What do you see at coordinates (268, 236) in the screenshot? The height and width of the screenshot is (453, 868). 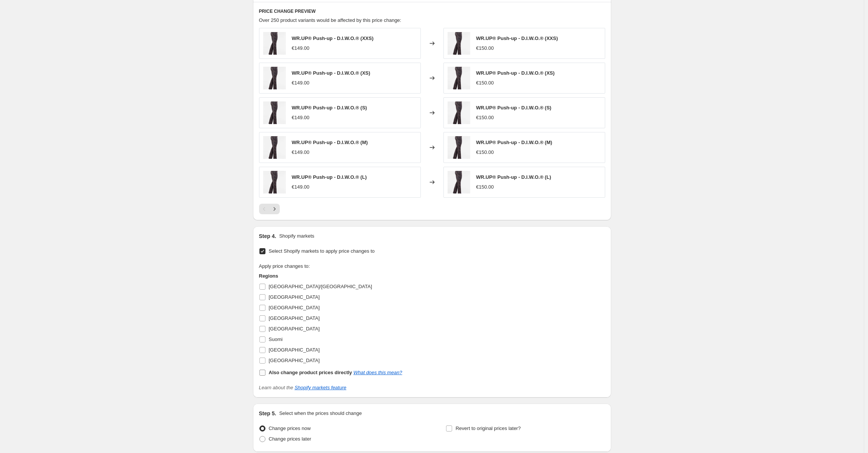 I see `h2: Step 4.` at bounding box center [268, 236].